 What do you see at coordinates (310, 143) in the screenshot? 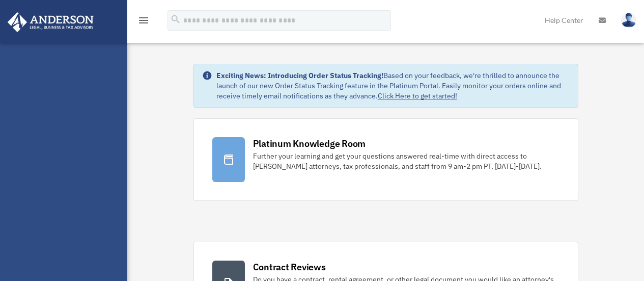
I see `div: Platinum Knowledge Room` at bounding box center [310, 143].